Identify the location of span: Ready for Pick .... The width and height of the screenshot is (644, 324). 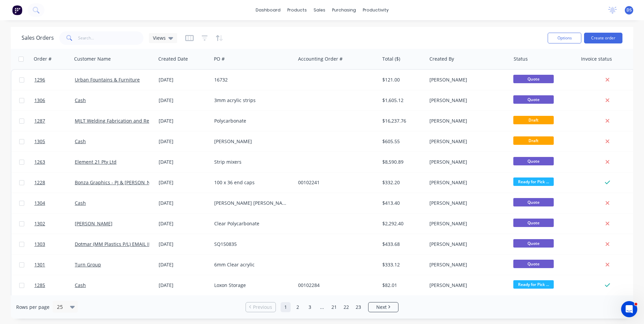
(534, 181).